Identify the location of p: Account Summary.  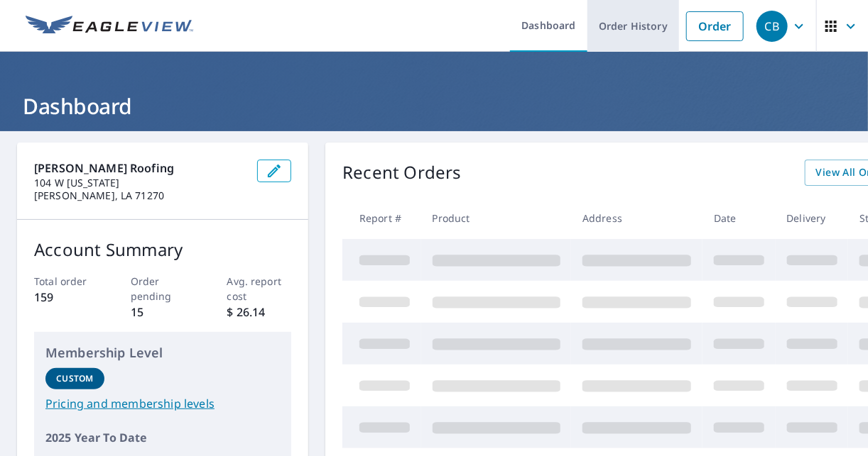
(162, 250).